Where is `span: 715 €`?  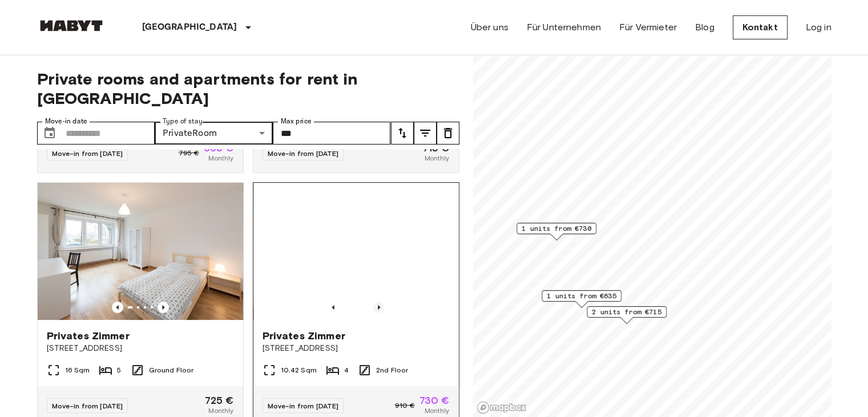
span: 715 € is located at coordinates (436, 148).